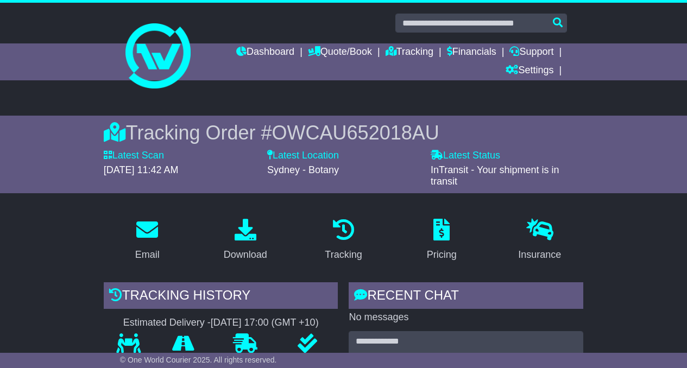 This screenshot has width=687, height=368. I want to click on a: Dashboard, so click(265, 53).